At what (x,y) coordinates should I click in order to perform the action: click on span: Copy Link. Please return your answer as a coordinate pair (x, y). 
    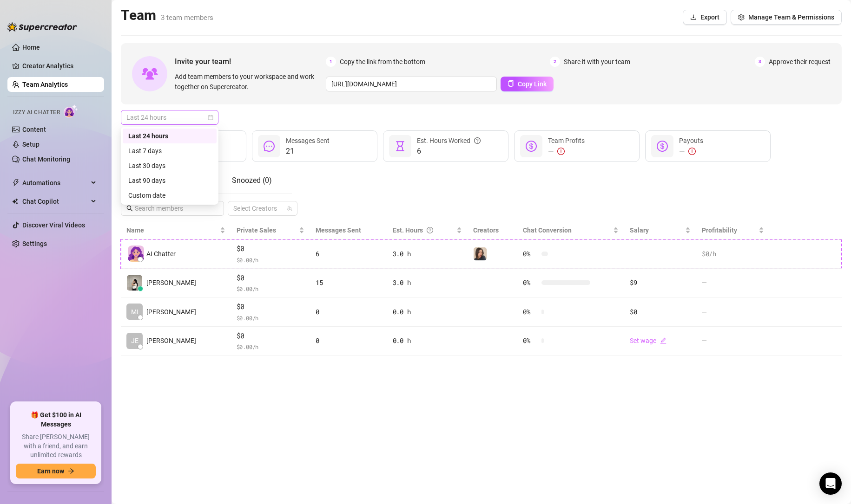
    Looking at the image, I should click on (532, 84).